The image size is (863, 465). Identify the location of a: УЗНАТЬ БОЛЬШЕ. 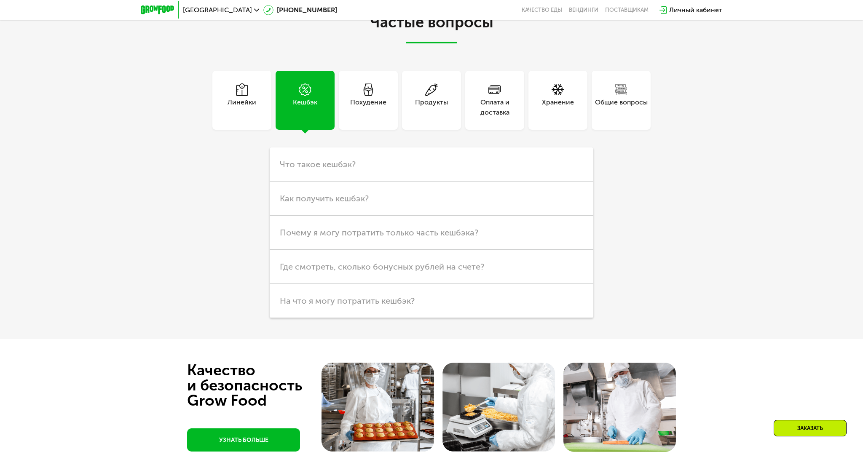
(244, 440).